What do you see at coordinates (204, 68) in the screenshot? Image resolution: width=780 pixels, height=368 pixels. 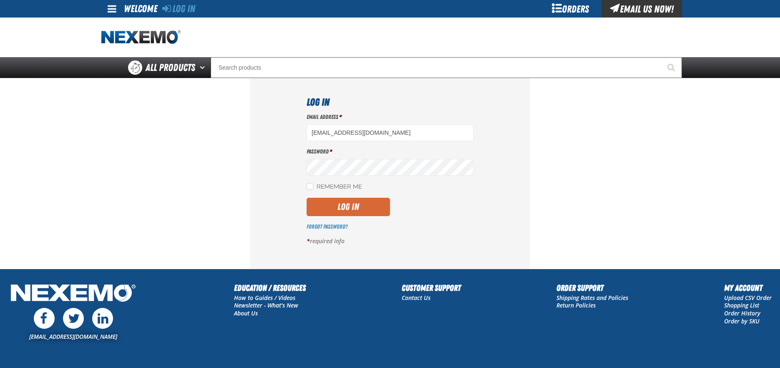 I see `button: Open All Products pages` at bounding box center [204, 68].